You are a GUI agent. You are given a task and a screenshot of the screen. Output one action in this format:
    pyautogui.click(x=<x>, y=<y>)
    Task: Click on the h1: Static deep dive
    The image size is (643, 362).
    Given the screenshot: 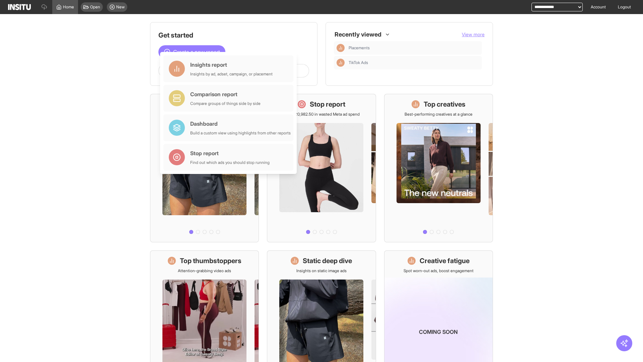 What is the action you would take?
    pyautogui.click(x=327, y=261)
    